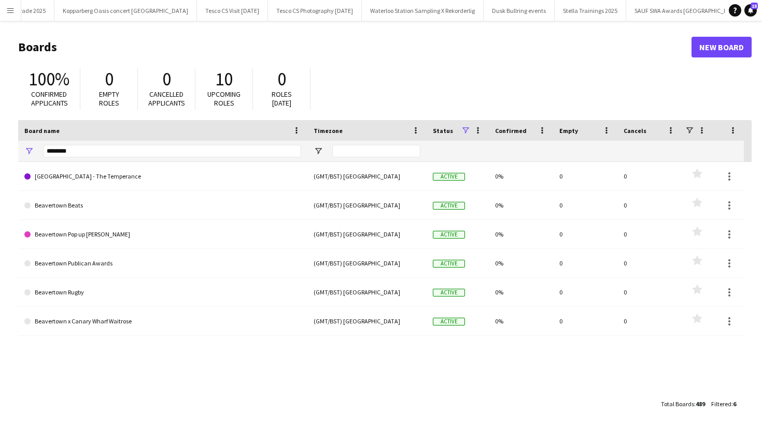 The image size is (762, 430). Describe the element at coordinates (635, 131) in the screenshot. I see `span: Cancels` at that location.